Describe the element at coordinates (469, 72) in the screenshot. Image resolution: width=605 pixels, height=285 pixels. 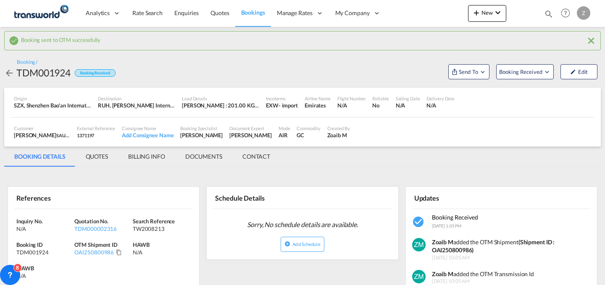
I see `span: Send To` at that location.